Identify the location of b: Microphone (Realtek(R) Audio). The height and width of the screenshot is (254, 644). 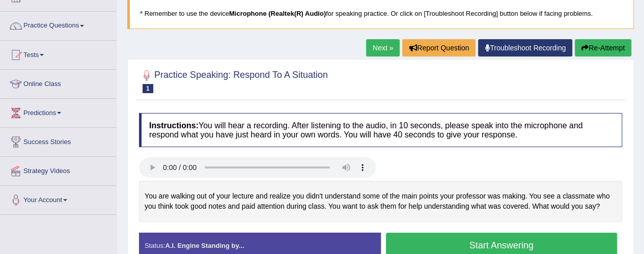
(277, 13).